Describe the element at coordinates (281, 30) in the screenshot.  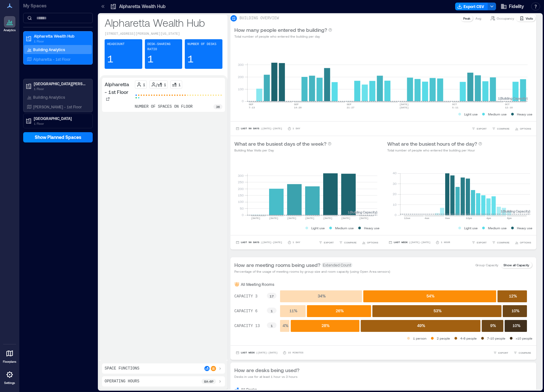
I see `p: How many people entered the building?` at that location.